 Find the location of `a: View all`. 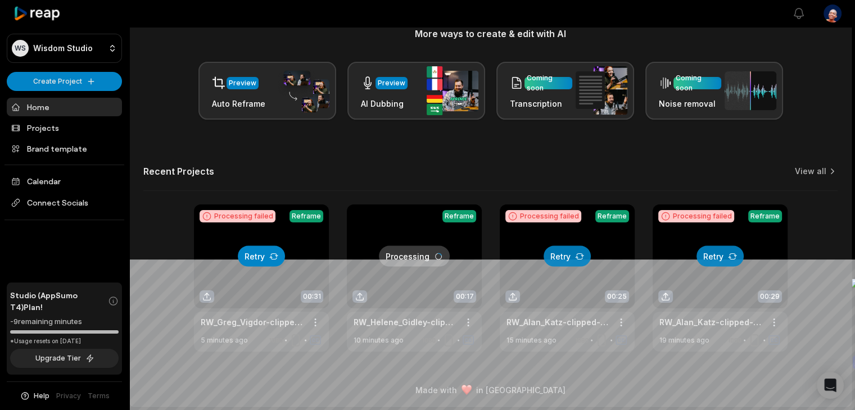

a: View all is located at coordinates (811, 172).